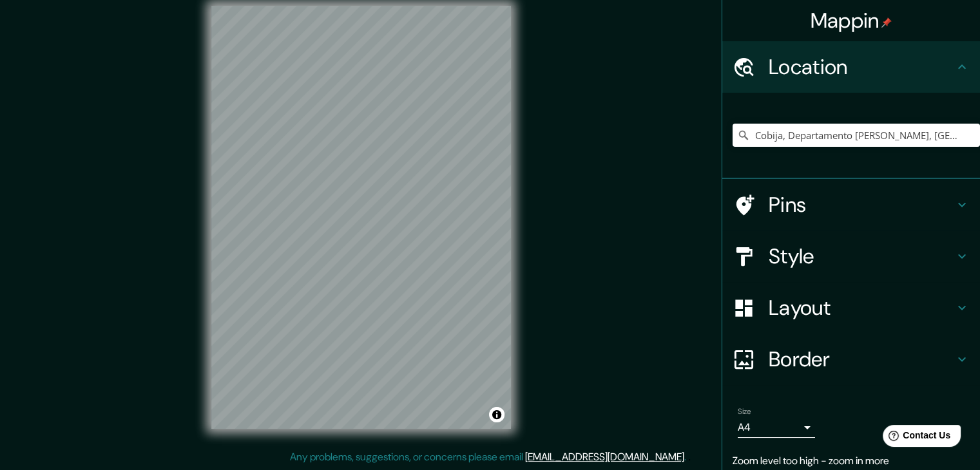 Image resolution: width=980 pixels, height=470 pixels. Describe the element at coordinates (851, 256) in the screenshot. I see `div: Style` at that location.